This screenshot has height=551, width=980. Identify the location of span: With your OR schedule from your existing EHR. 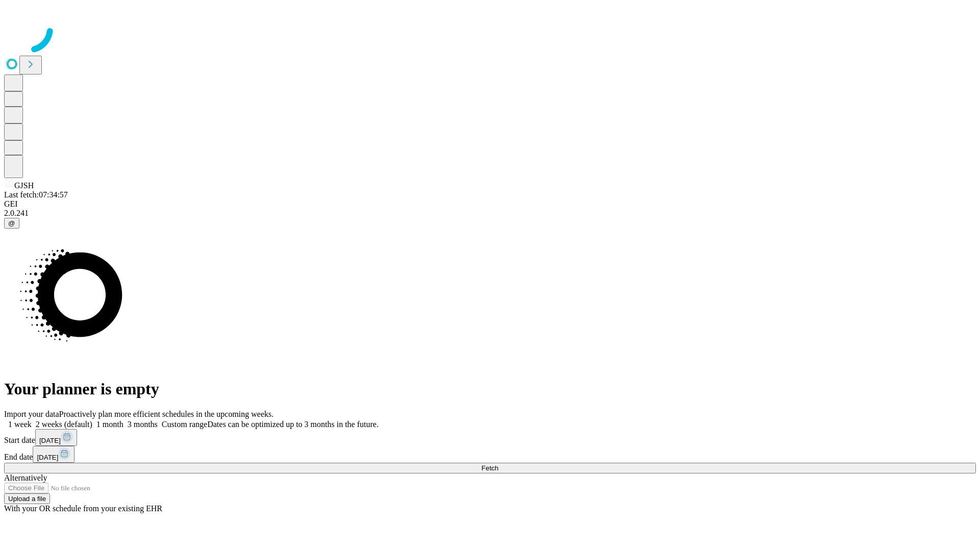
(83, 508).